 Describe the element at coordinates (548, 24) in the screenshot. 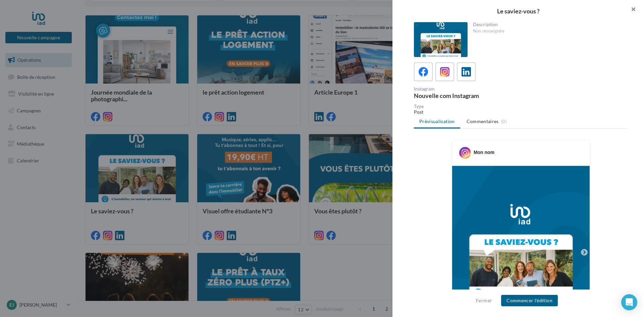

I see `div: Description` at that location.